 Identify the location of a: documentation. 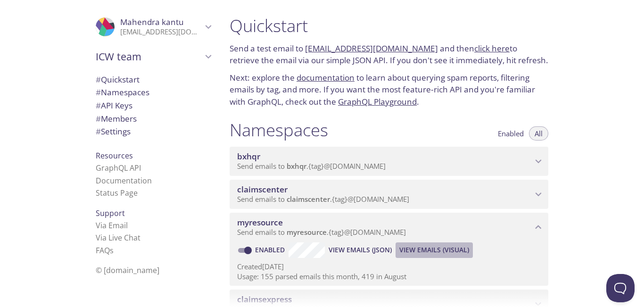
(325, 77).